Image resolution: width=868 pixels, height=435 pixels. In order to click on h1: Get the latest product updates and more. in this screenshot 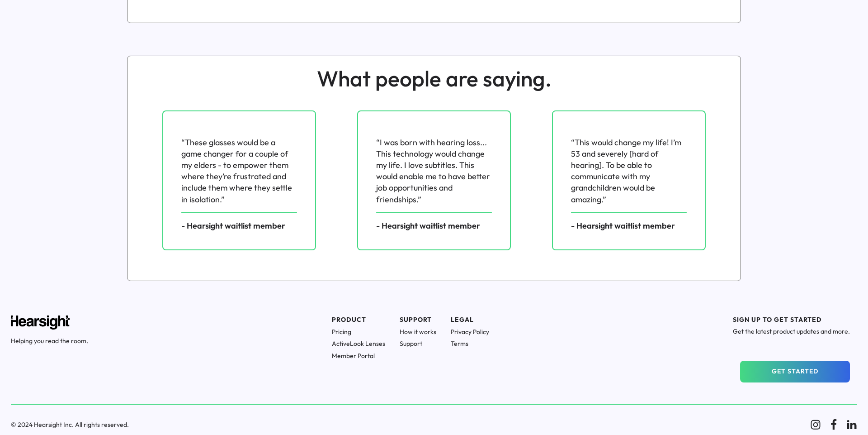, I will do `click(791, 331)`.